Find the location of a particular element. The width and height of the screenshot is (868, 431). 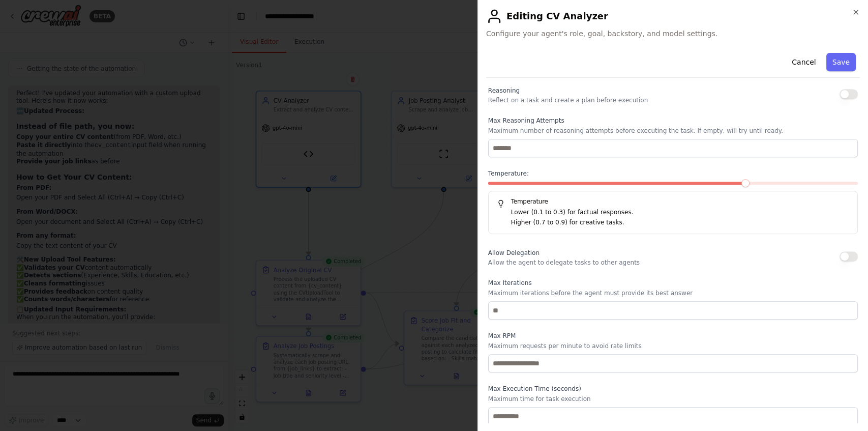

label: Max Reasoning Attempts is located at coordinates (672, 120).